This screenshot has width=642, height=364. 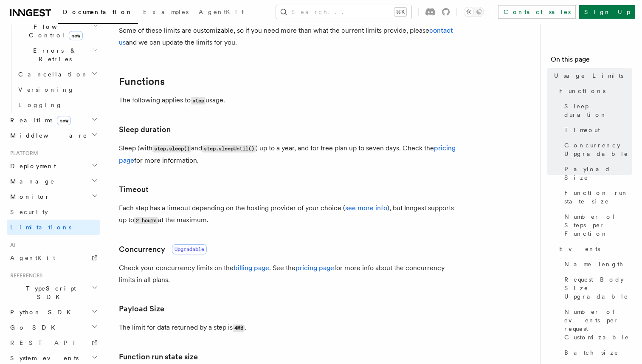 I want to click on span: TypeScript SDK, so click(x=49, y=292).